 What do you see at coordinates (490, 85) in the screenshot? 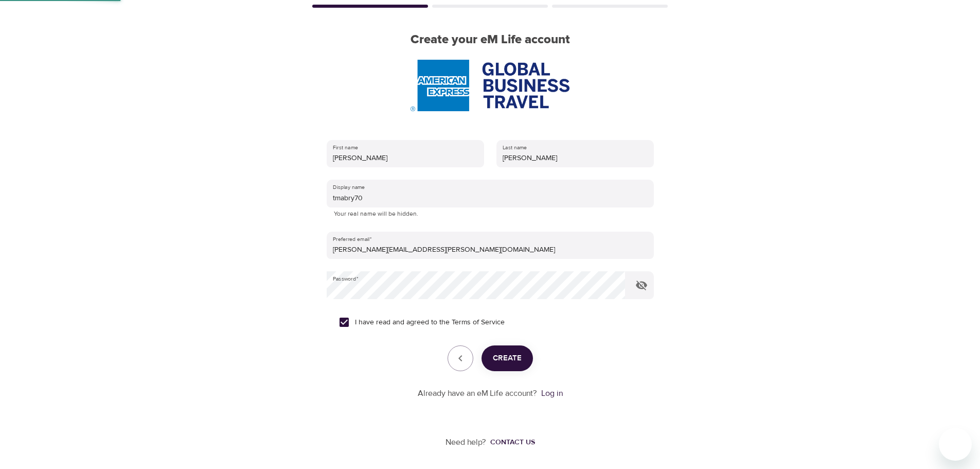
I see `img: AmEx%20GBT%20logo.png` at bounding box center [490, 85].